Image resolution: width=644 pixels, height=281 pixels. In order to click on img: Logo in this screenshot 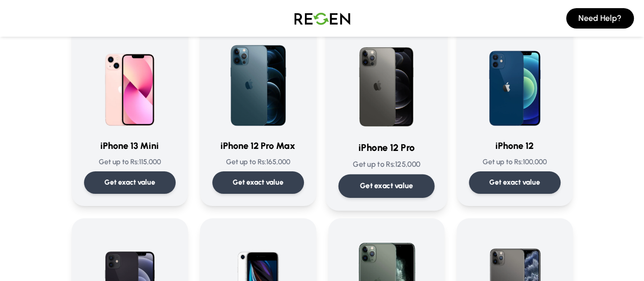, I will do `click(322, 19)`.